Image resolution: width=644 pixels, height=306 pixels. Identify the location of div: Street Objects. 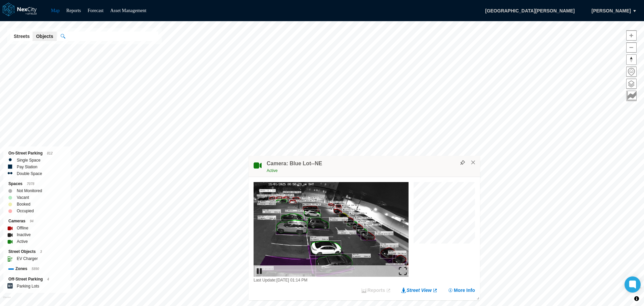
(37, 251).